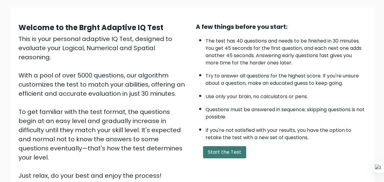  I want to click on div: A few things before you start:, so click(281, 27).